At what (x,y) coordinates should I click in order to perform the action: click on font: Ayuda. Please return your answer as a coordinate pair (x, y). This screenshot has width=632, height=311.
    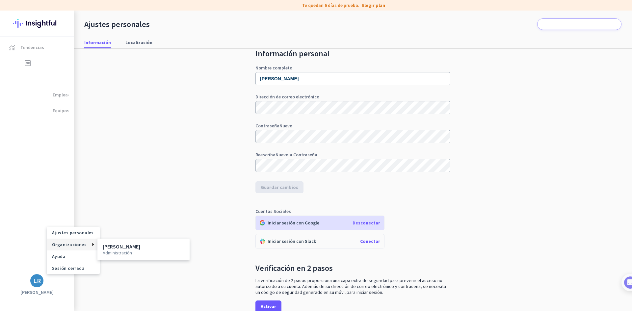
    Looking at the image, I should click on (59, 257).